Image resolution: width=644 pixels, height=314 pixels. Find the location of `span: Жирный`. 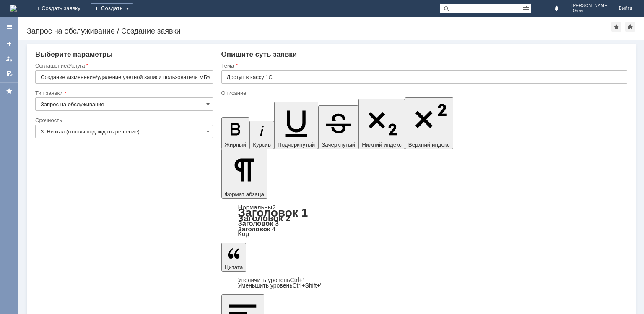

span: Жирный is located at coordinates (236, 145).